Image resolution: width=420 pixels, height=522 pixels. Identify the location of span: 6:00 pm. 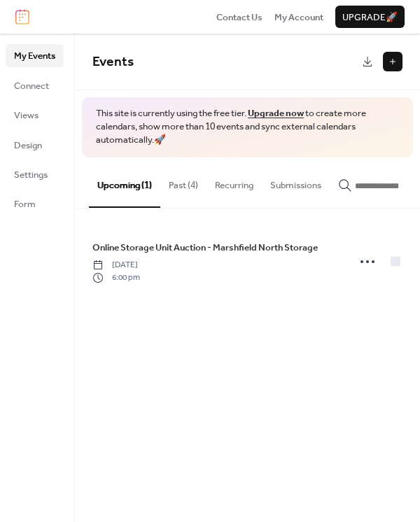
(116, 278).